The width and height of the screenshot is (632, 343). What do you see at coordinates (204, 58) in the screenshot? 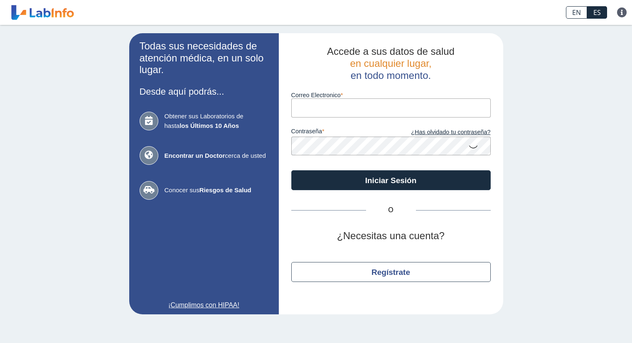
I see `h2: Todas sus necesidades de atención médica, en un solo lugar.` at bounding box center [204, 58].